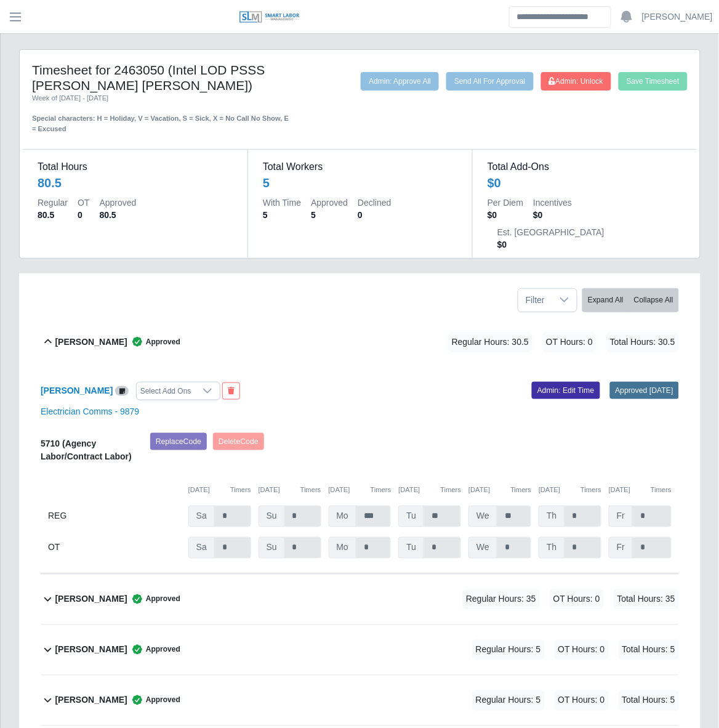 The width and height of the screenshot is (719, 728). I want to click on button: End Worker & Remove from the Timesheet, so click(231, 391).